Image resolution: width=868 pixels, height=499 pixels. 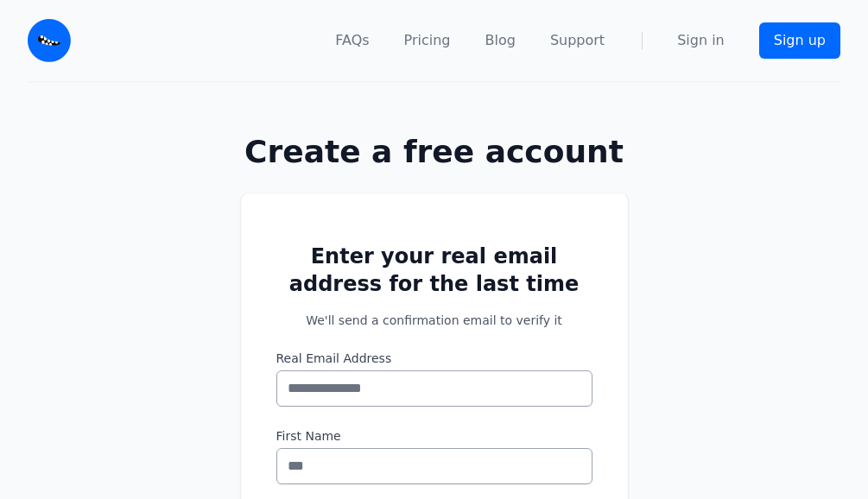 I want to click on h2: Enter your real email address for the last time, so click(x=435, y=270).